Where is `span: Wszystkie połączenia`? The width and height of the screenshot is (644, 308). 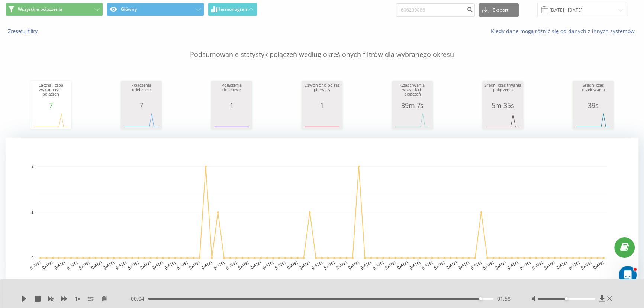
span: Wszystkie połączenia is located at coordinates (41, 9).